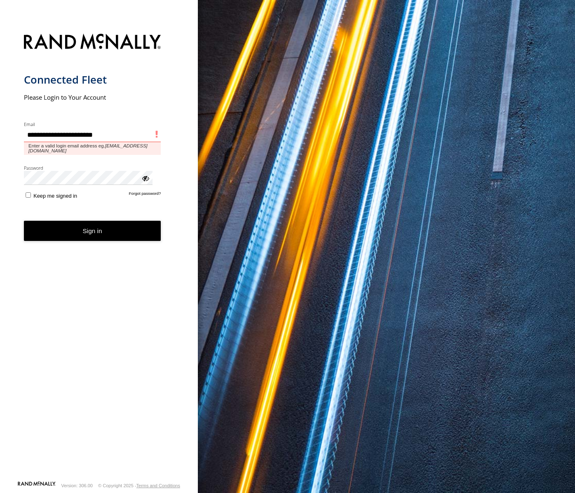 Image resolution: width=575 pixels, height=493 pixels. What do you see at coordinates (139, 486) in the screenshot?
I see `div: © Copyright 2025 -` at bounding box center [139, 486].